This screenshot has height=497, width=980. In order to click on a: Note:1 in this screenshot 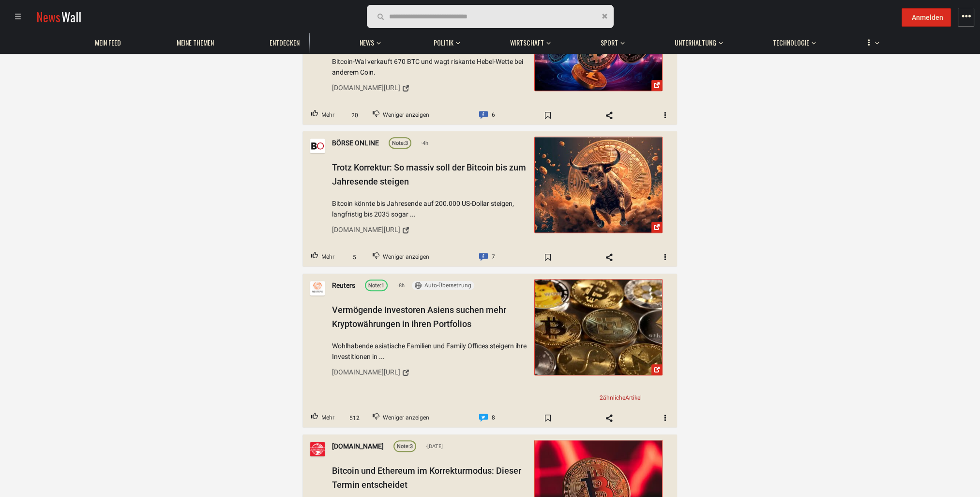, I will do `click(376, 285)`.